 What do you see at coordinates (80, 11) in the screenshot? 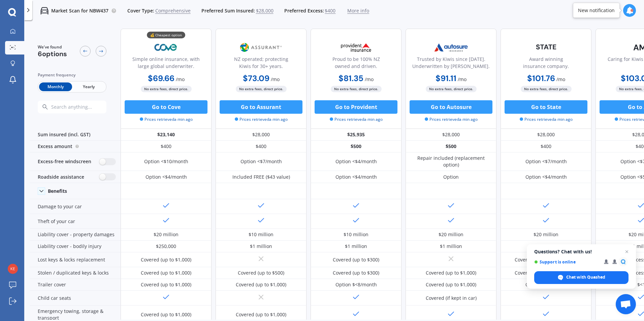
I see `p: Market Scan for NBW437` at bounding box center [80, 11].